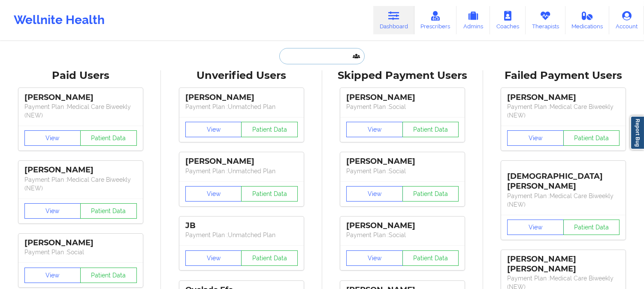 The image size is (644, 289). I want to click on a: Coaches, so click(508, 20).